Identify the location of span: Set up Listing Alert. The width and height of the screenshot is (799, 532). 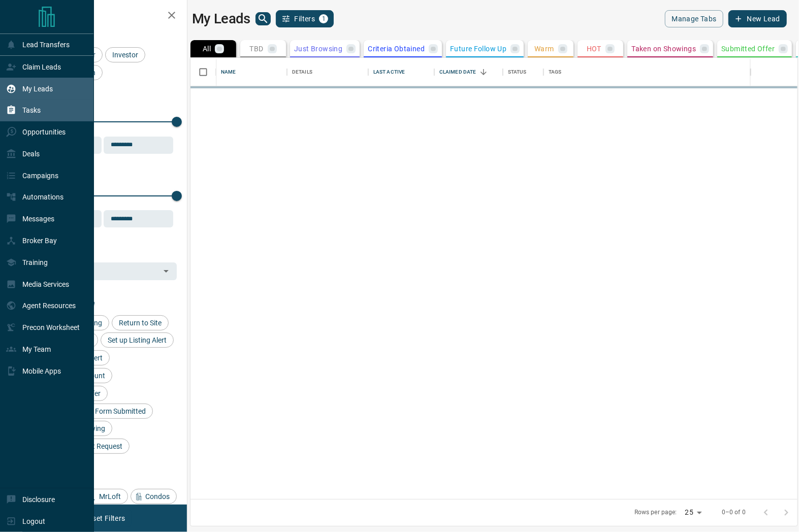
(137, 340).